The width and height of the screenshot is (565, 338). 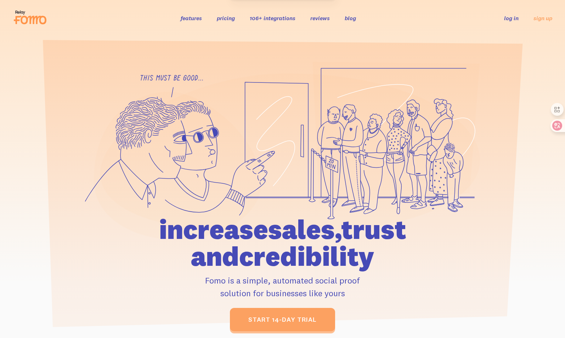 I want to click on p: Fomo is a simple, automated social proof solution for businesses like yours, so click(x=282, y=287).